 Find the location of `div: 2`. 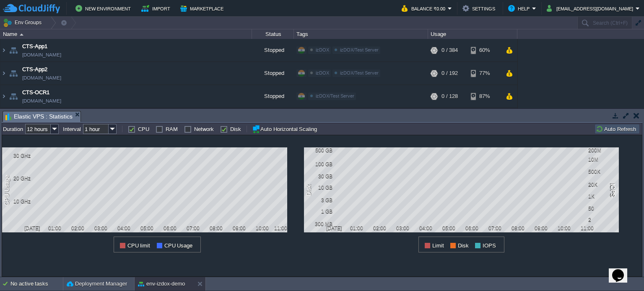

div: 2 is located at coordinates (602, 220).